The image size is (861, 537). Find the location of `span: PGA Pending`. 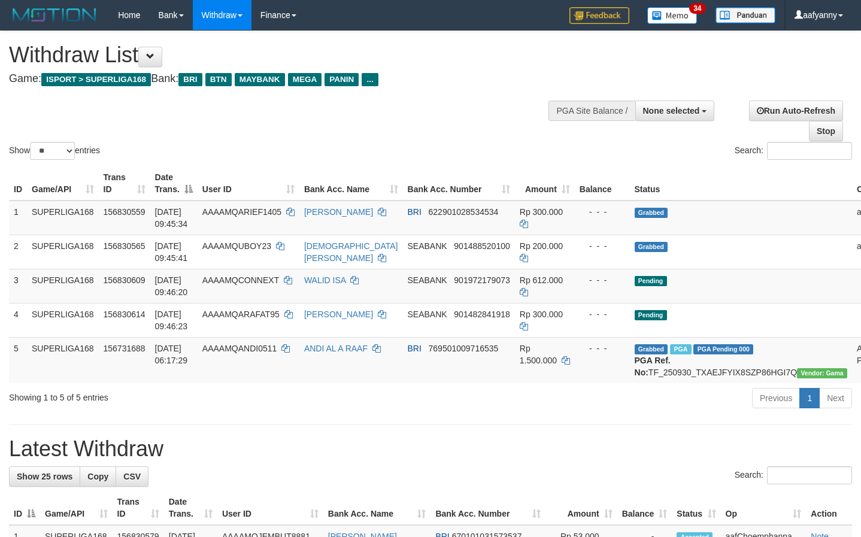

span: PGA Pending is located at coordinates (724, 349).